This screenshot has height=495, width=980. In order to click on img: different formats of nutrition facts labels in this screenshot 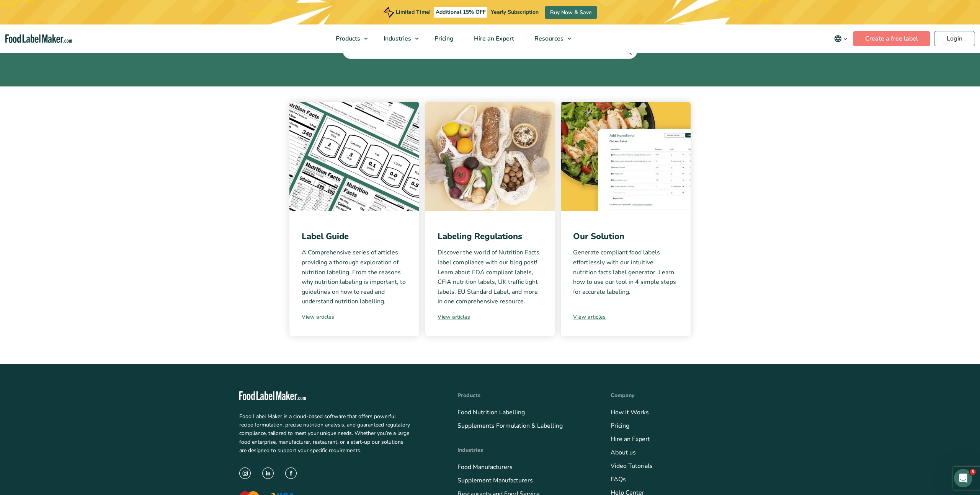, I will do `click(354, 156)`.